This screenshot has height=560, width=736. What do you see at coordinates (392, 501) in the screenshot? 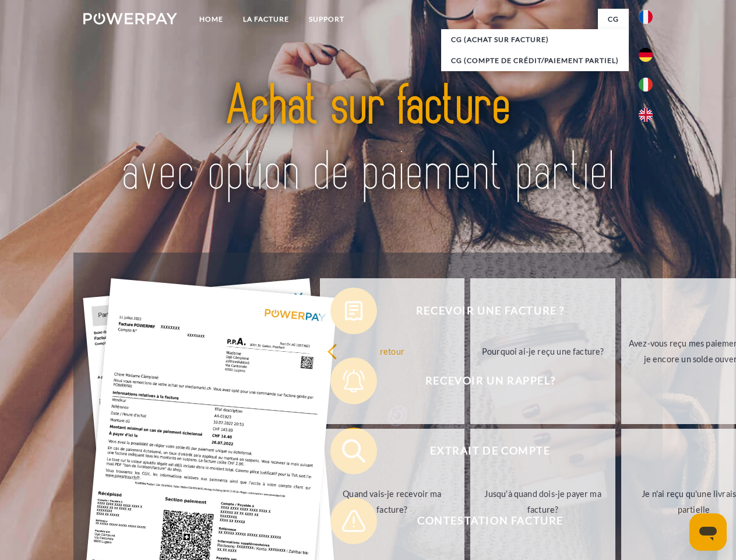
I see `div: Quand vais-je recevoir ma facture?` at bounding box center [392, 501].